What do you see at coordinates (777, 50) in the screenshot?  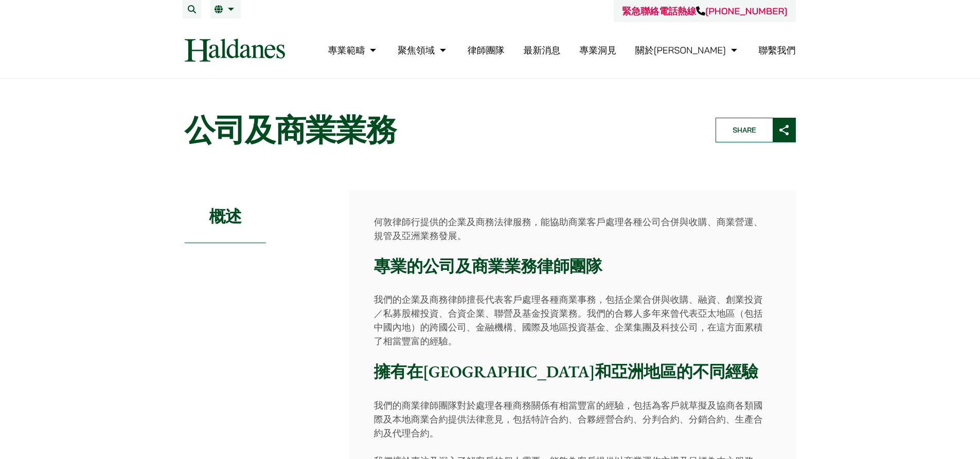 I see `a: 聯繫我們` at bounding box center [777, 50].